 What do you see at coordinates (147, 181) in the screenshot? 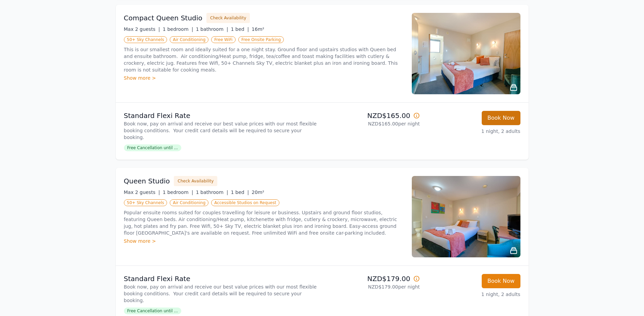
I see `h3: Queen Studio` at bounding box center [147, 181].